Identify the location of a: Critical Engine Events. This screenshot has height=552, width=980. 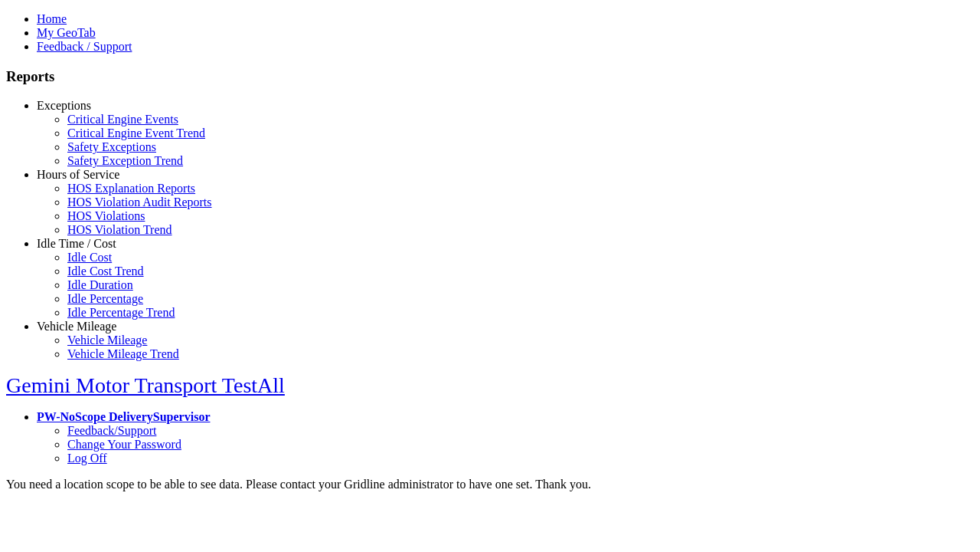
(122, 119).